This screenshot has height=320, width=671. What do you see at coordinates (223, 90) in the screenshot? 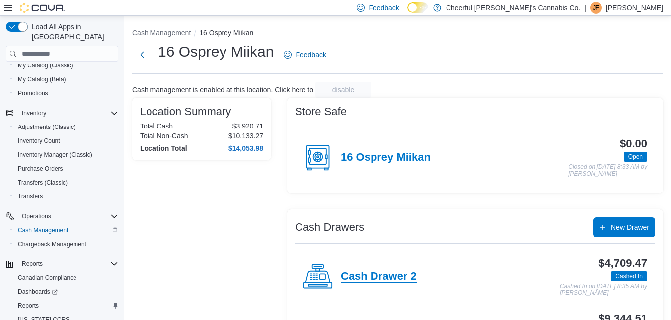
I see `p: Cash management is enabled at this location. Click here to` at bounding box center [223, 90].